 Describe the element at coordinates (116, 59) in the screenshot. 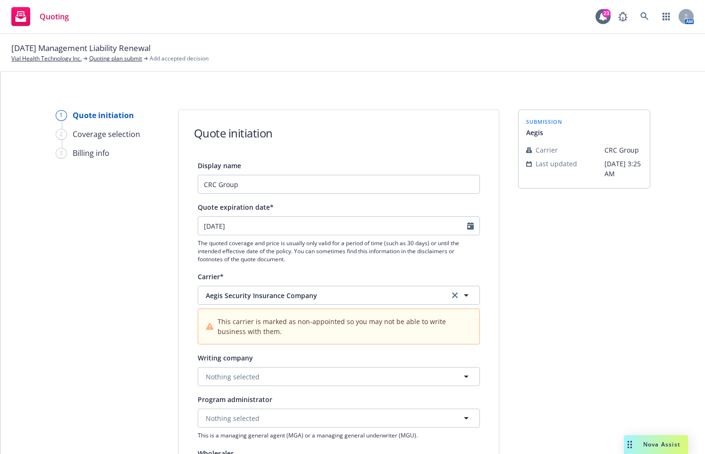

I see `a: Quoting plan submit` at that location.